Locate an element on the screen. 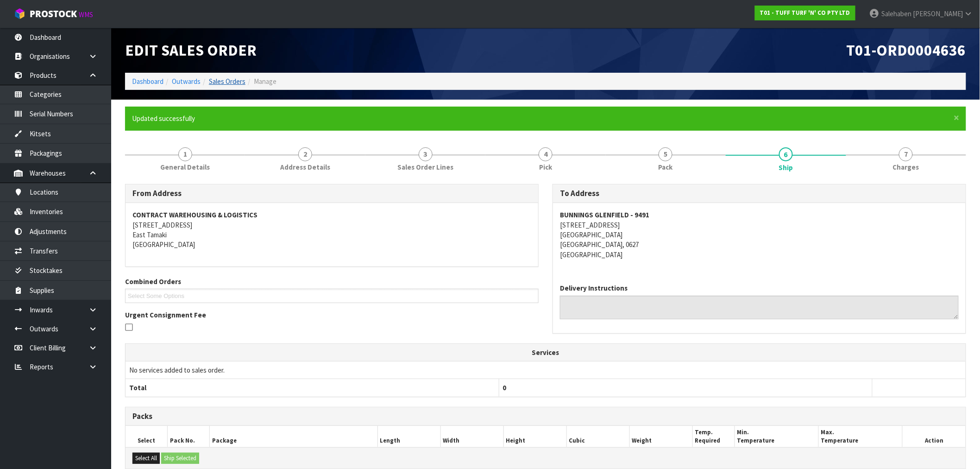 Image resolution: width=980 pixels, height=469 pixels. strong: CONTRACT WAREHOUSING & LOGISTICS is located at coordinates (195, 214).